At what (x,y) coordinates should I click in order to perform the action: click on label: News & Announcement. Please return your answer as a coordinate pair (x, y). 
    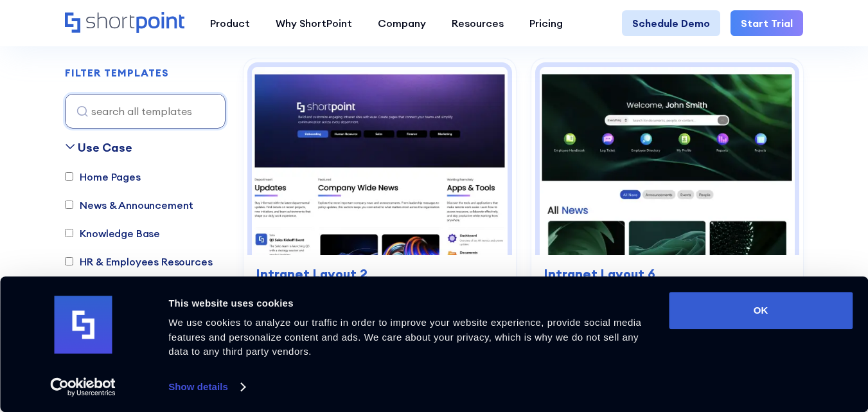
    Looking at the image, I should click on (129, 205).